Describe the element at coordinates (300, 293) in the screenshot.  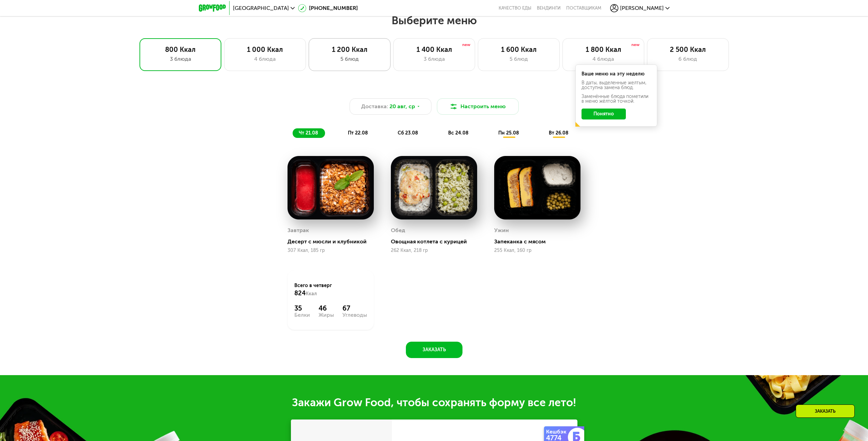
I see `span: 824` at that location.